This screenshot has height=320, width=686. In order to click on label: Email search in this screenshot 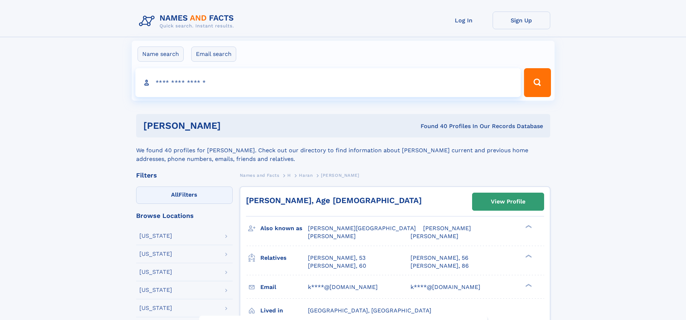, I will do `click(214, 54)`.